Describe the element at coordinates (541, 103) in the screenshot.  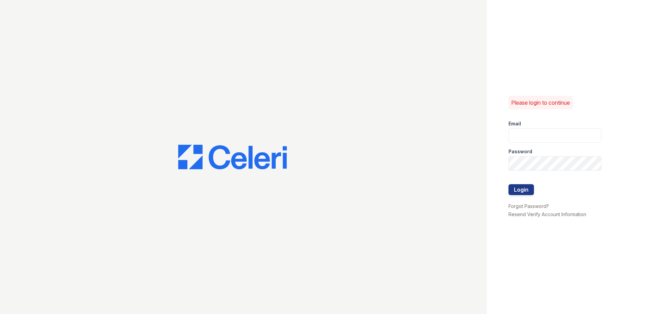
I see `p: Please login to continue` at that location.